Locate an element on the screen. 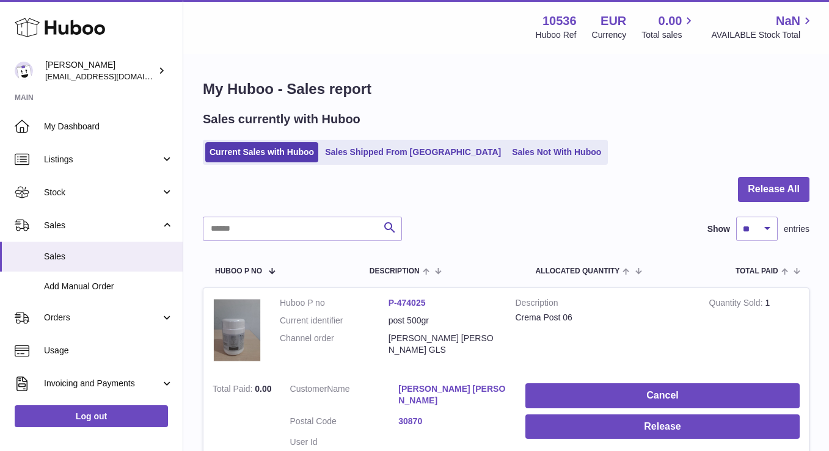  a: 0.00 Total sales is located at coordinates (668, 27).